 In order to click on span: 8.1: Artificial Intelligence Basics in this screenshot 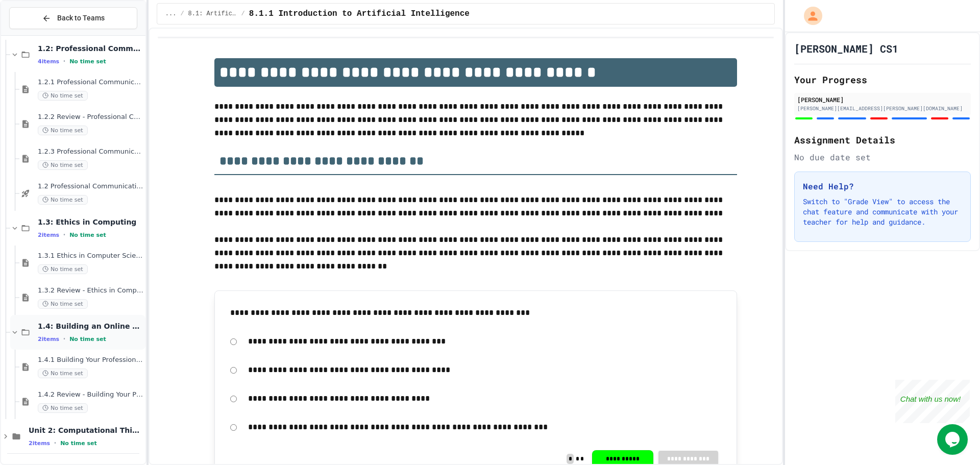, I will do `click(213, 14)`.